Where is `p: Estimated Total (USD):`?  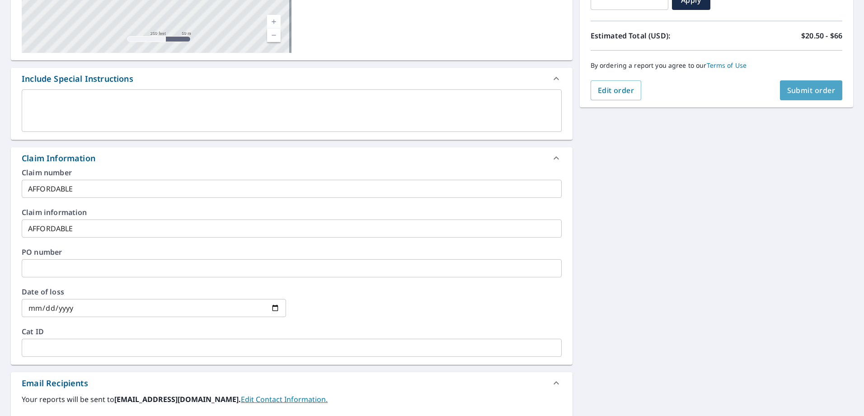
p: Estimated Total (USD): is located at coordinates (654, 36).